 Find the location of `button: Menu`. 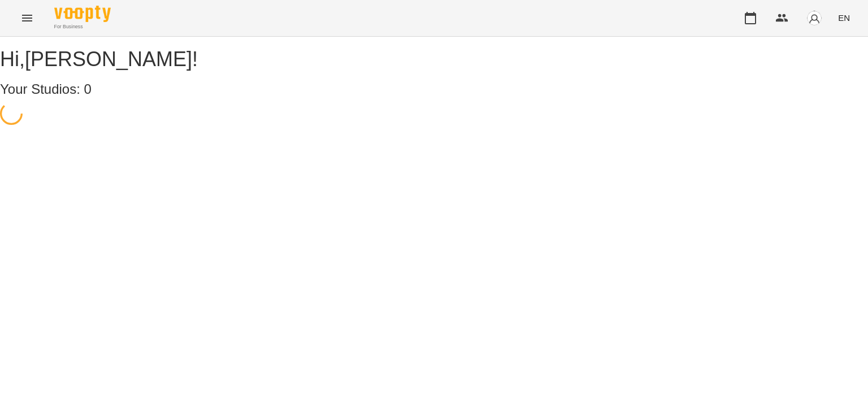

button: Menu is located at coordinates (27, 18).